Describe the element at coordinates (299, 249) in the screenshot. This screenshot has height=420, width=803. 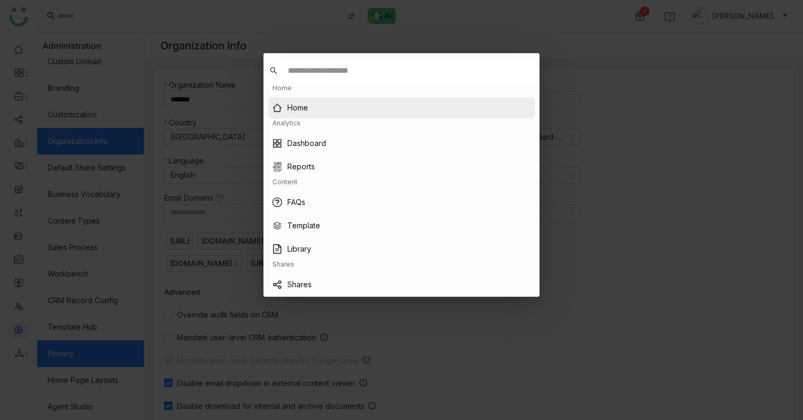
I see `div: Library` at that location.